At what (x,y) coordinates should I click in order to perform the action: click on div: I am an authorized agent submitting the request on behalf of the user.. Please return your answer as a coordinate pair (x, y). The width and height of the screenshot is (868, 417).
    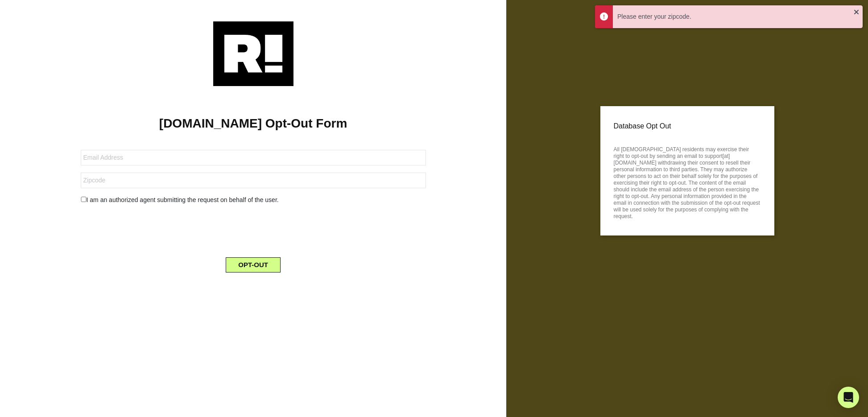
    Looking at the image, I should click on (254, 200).